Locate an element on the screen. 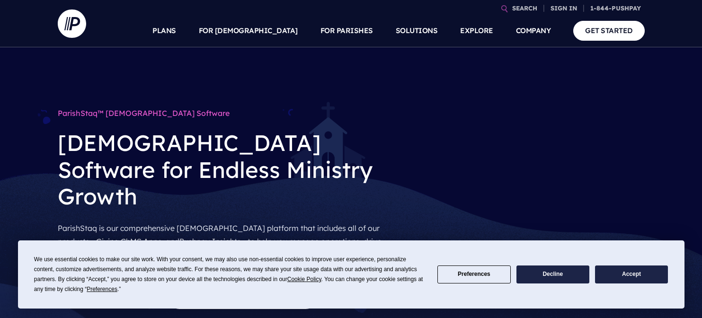 This screenshot has height=318, width=702. a: ChMS is located at coordinates (131, 241).